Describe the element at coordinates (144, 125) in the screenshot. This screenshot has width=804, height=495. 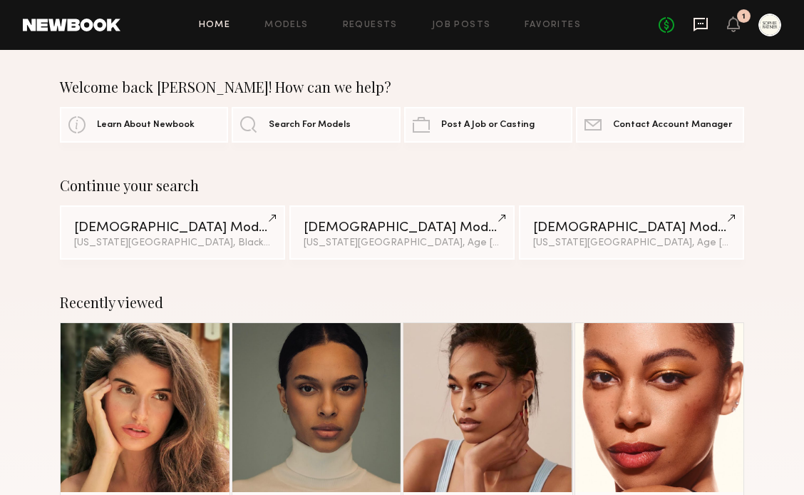
I see `a: Learn About Newbook` at that location.